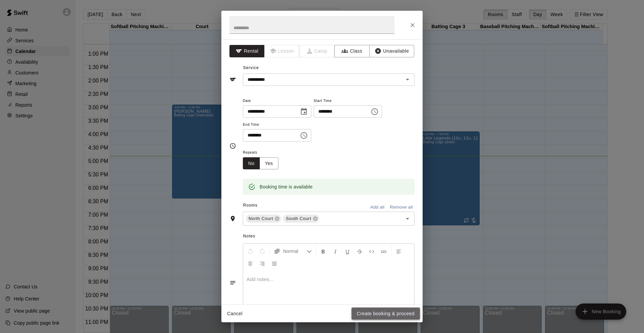 The image size is (644, 333). I want to click on span: Start Time, so click(348, 101).